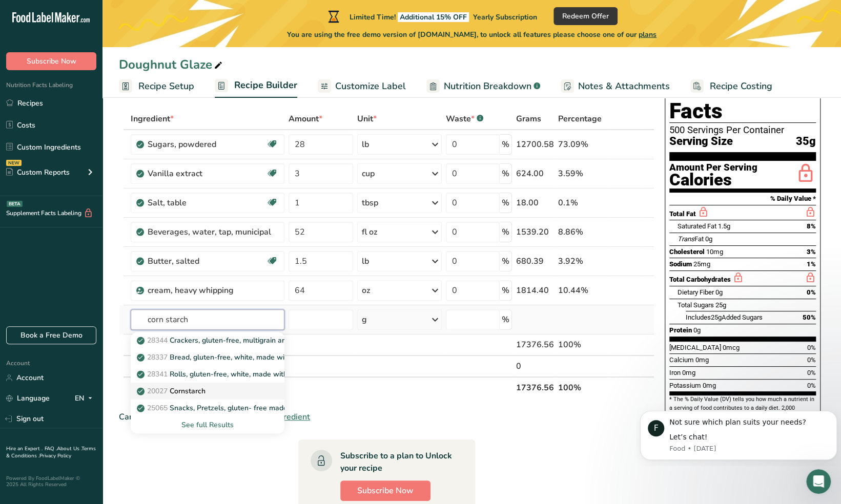 The height and width of the screenshot is (504, 841). What do you see at coordinates (582, 232) in the screenshot?
I see `div: 8.86%` at bounding box center [582, 232].